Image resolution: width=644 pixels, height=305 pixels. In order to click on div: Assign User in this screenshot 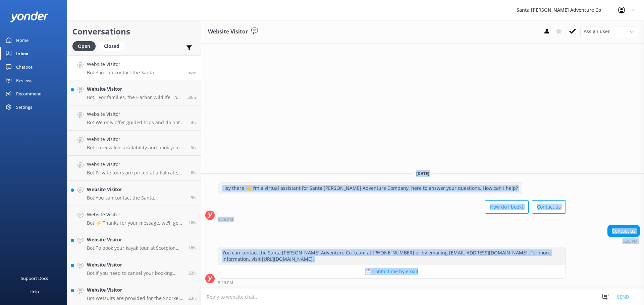, I will do `click(609, 32)`.